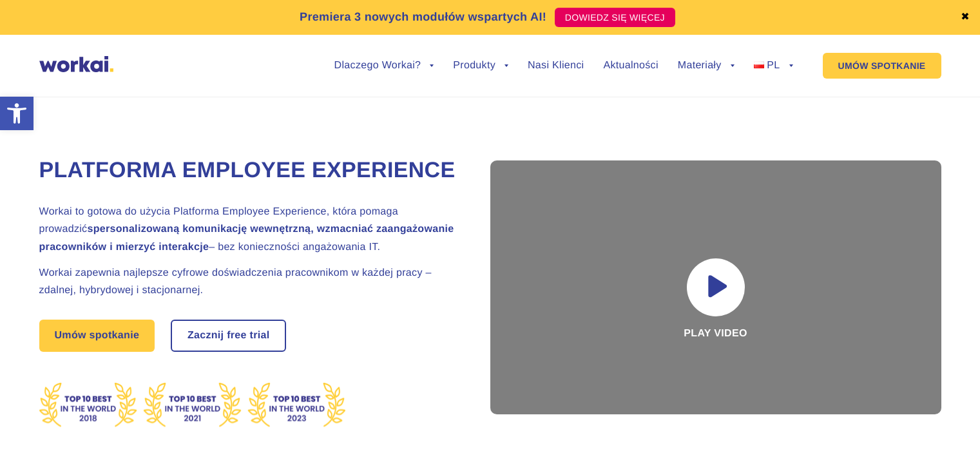 This screenshot has height=453, width=980. Describe the element at coordinates (773, 66) in the screenshot. I see `span: PL` at that location.